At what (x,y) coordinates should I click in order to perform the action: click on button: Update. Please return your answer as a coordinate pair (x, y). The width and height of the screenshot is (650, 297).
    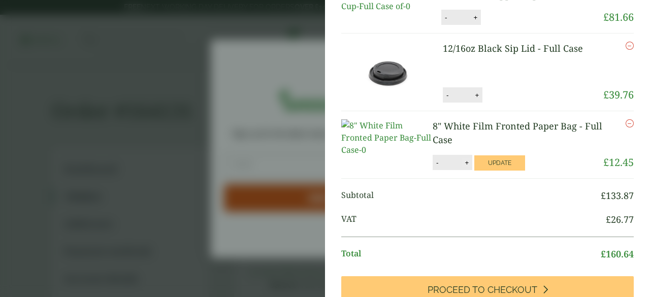
    Looking at the image, I should click on (499, 163).